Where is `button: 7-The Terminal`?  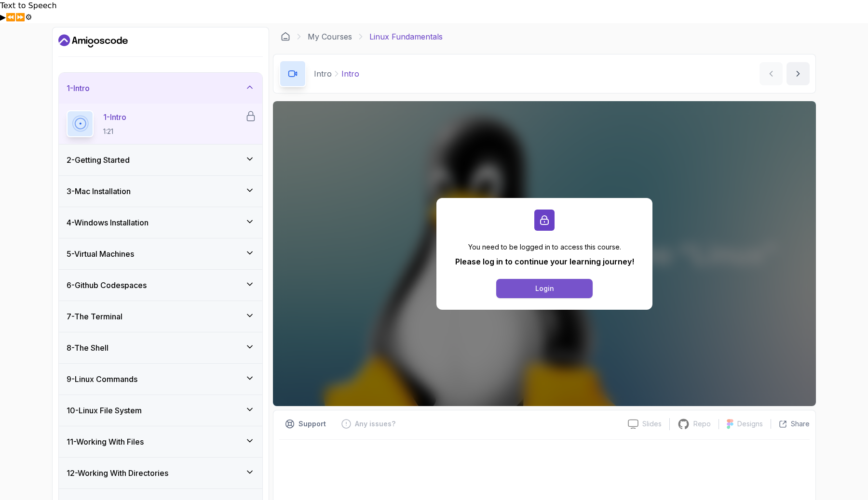
button: 7-The Terminal is located at coordinates (161, 317).